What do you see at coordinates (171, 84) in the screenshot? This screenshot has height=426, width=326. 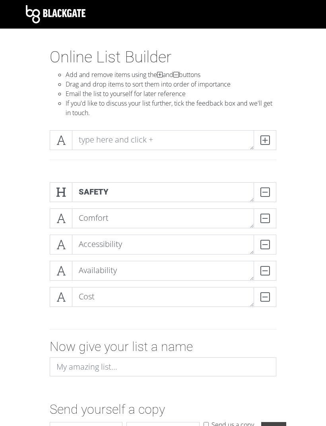 I see `li: Drag and drop items to sort them into order of importance` at bounding box center [171, 84].